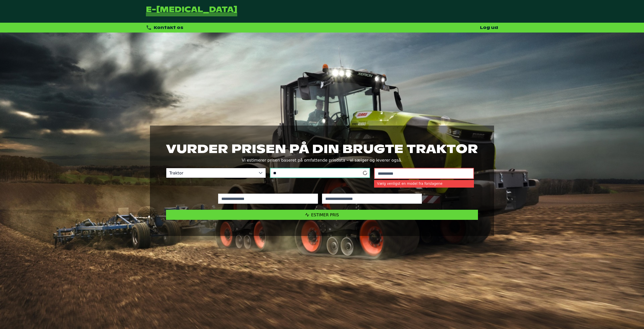 The height and width of the screenshot is (329, 644). What do you see at coordinates (322, 161) in the screenshot?
I see `p: Vi estimerer prisen baseret på omfattende prisdata – vi sælger og leverer også.` at bounding box center [322, 161].